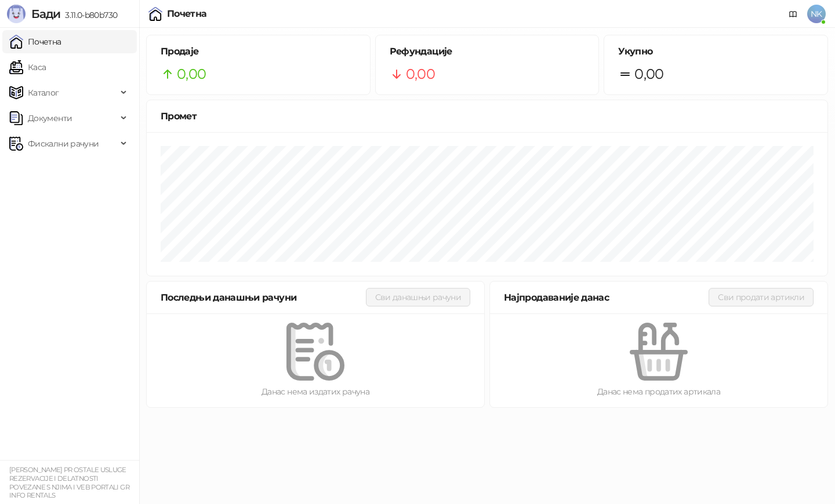 This screenshot has height=504, width=835. Describe the element at coordinates (258, 51) in the screenshot. I see `h5: Продаје` at that location.